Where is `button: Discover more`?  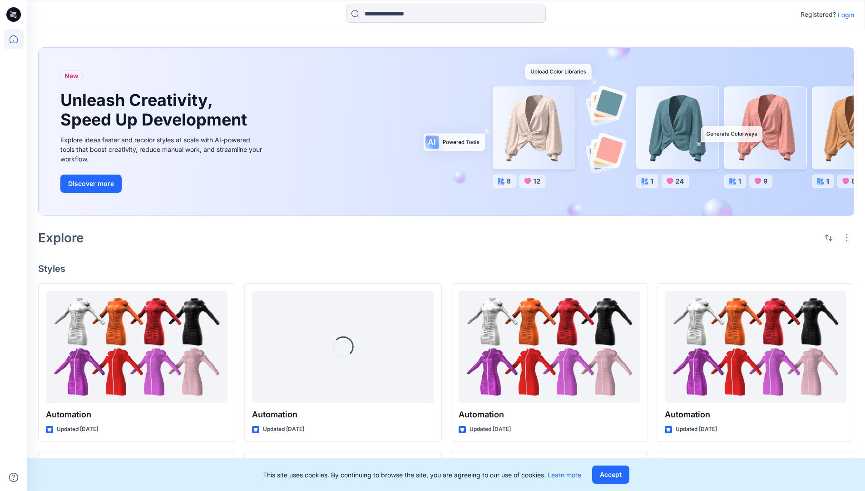
button: Discover more is located at coordinates (91, 184).